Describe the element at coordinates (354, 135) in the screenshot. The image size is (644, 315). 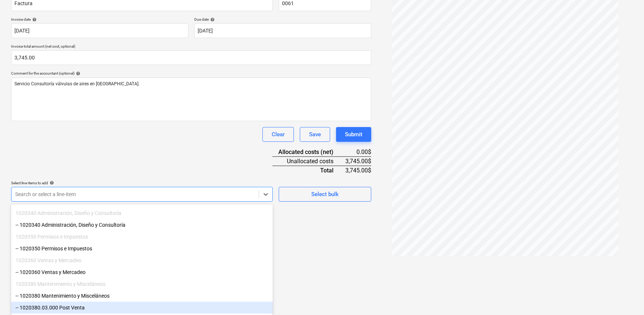
I see `div: Submit` at that location.